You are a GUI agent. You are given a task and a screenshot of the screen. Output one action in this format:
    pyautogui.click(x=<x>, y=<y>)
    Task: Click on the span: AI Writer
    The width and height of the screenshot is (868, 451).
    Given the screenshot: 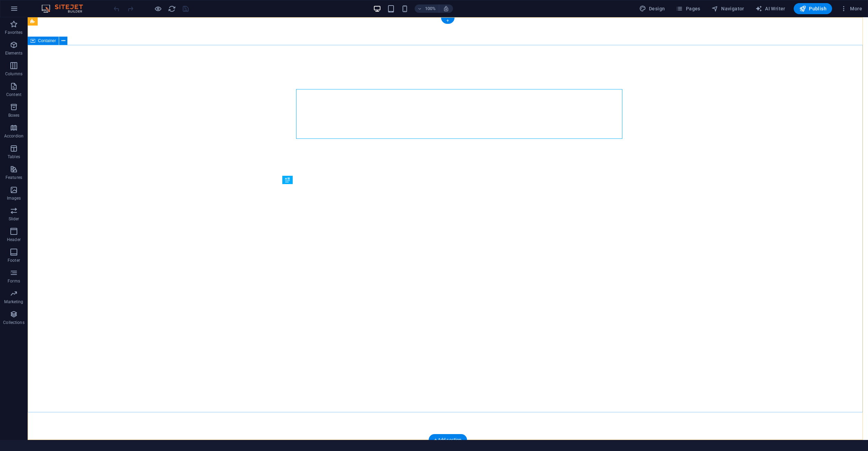 What is the action you would take?
    pyautogui.click(x=770, y=9)
    